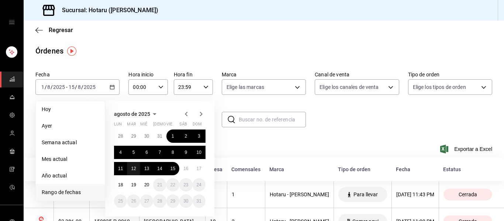 The width and height of the screenshot is (504, 221). I want to click on button: 14 de agosto de 2025, so click(159, 169).